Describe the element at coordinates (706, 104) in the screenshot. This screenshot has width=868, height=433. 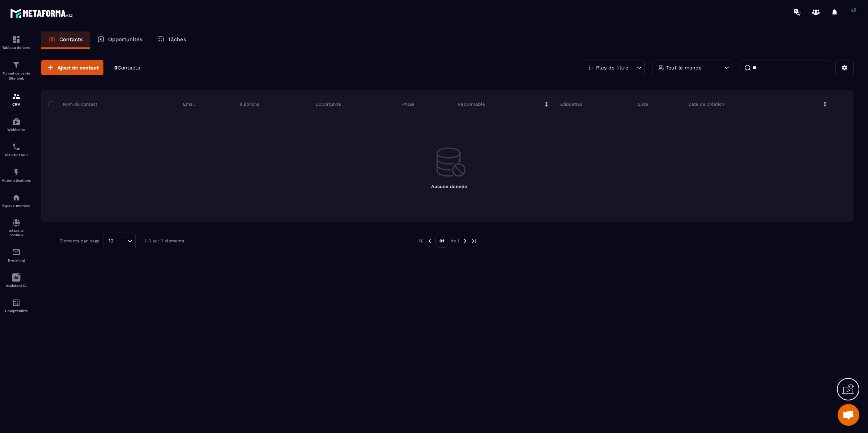
I see `p: Date de création` at that location.